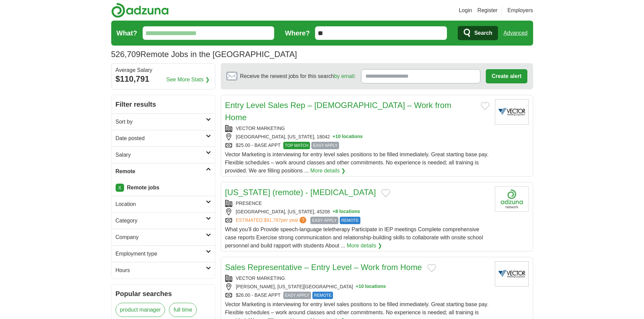 The height and width of the screenshot is (319, 644). Describe the element at coordinates (188, 80) in the screenshot. I see `a: See More Stats ❯` at that location.